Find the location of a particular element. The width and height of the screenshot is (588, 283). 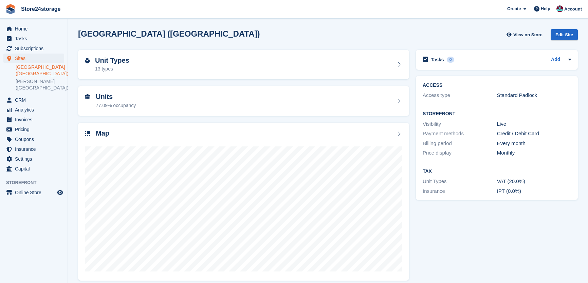

span: Capital is located at coordinates (35, 169).